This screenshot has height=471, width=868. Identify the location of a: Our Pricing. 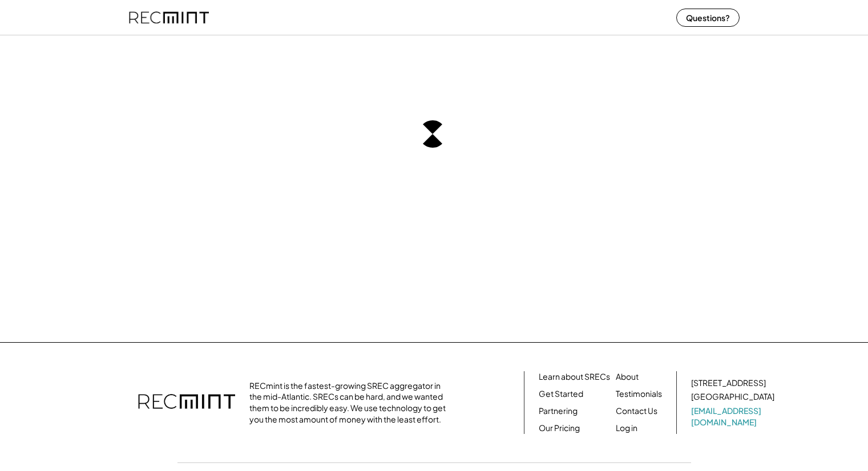
(559, 429).